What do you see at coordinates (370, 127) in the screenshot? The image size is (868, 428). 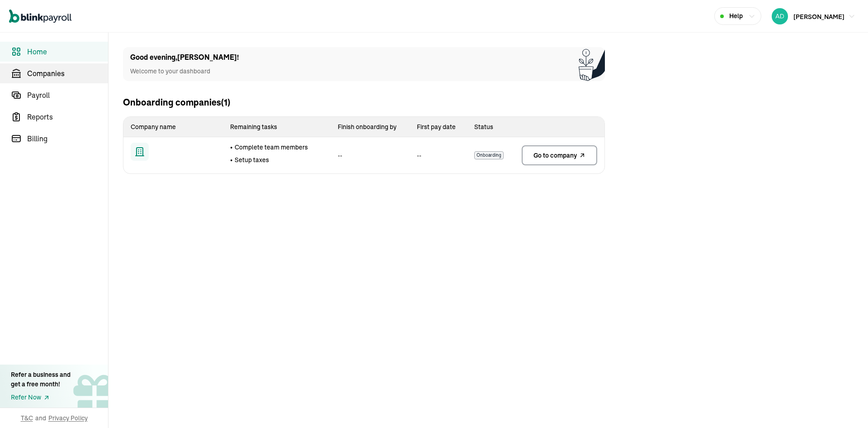 I see `th: Finish onboarding by` at bounding box center [370, 127].